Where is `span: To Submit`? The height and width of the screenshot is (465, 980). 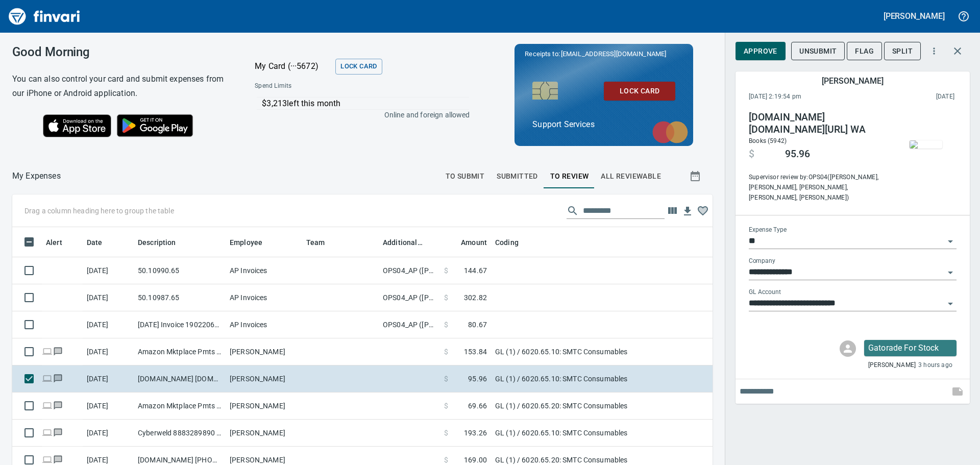 span: To Submit is located at coordinates (465, 176).